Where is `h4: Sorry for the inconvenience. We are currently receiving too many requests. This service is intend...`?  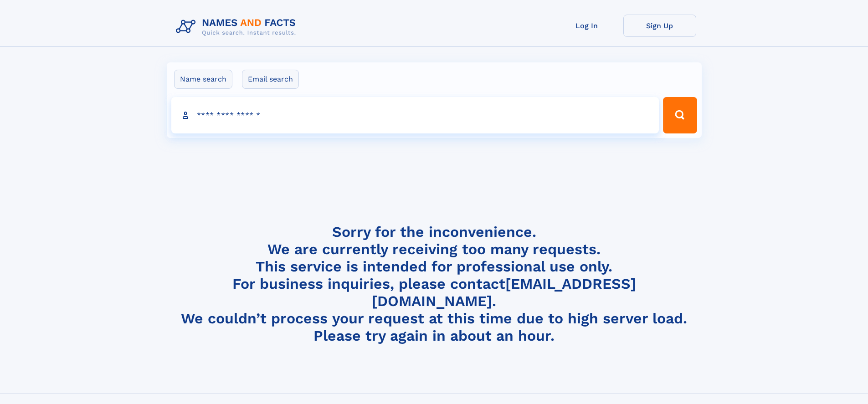
h4: Sorry for the inconvenience. We are currently receiving too many requests. This service is intend... is located at coordinates (434, 283).